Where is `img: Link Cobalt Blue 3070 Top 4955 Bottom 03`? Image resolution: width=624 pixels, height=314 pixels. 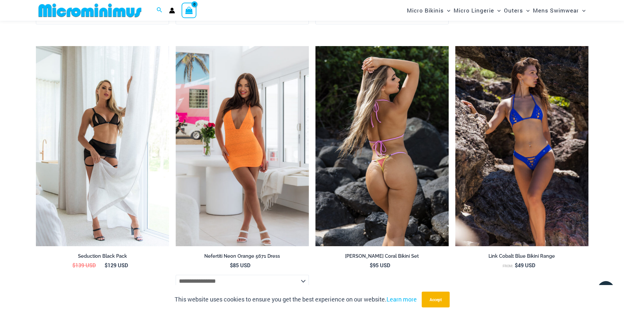 img: Link Cobalt Blue 3070 Top 4955 Bottom 03 is located at coordinates (522, 146).